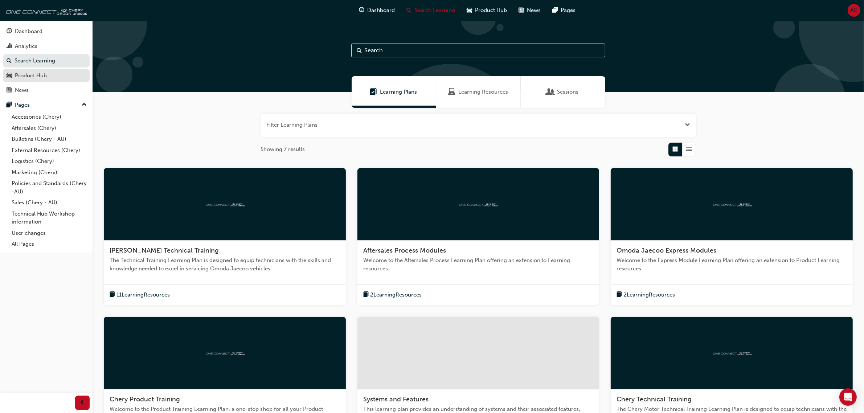 The width and height of the screenshot is (864, 413). I want to click on a: Dashboard, so click(46, 31).